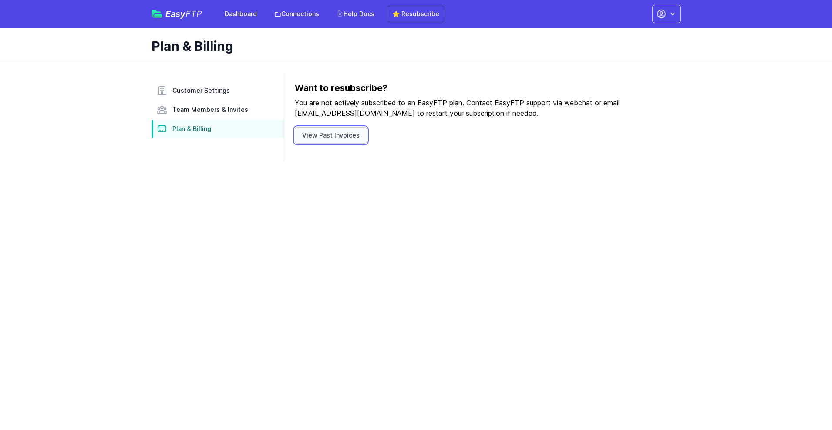 The image size is (832, 430). Describe the element at coordinates (218, 91) in the screenshot. I see `a: Customer Settings` at that location.